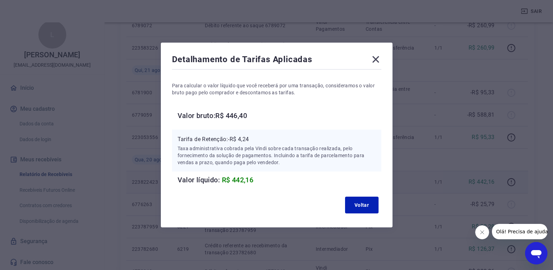 Image resolution: width=553 pixels, height=270 pixels. What do you see at coordinates (277, 61) in the screenshot?
I see `div: Detalhamento de Tarifas Aplicadas` at bounding box center [277, 61].